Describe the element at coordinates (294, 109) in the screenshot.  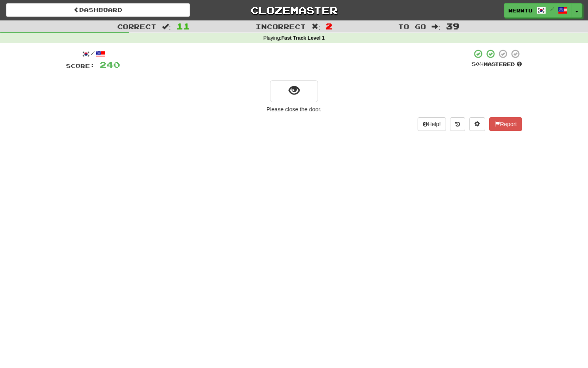
I see `div: Please close the door.` at that location.